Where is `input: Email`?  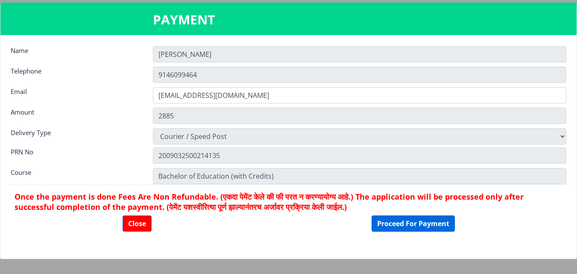
input: Email is located at coordinates (360, 95).